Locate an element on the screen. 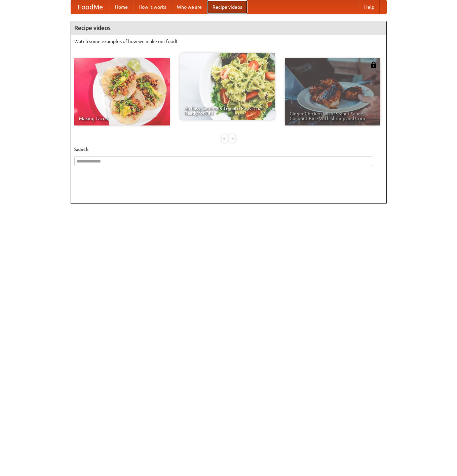 The width and height of the screenshot is (457, 476). h4: Recipe videos is located at coordinates (229, 28).